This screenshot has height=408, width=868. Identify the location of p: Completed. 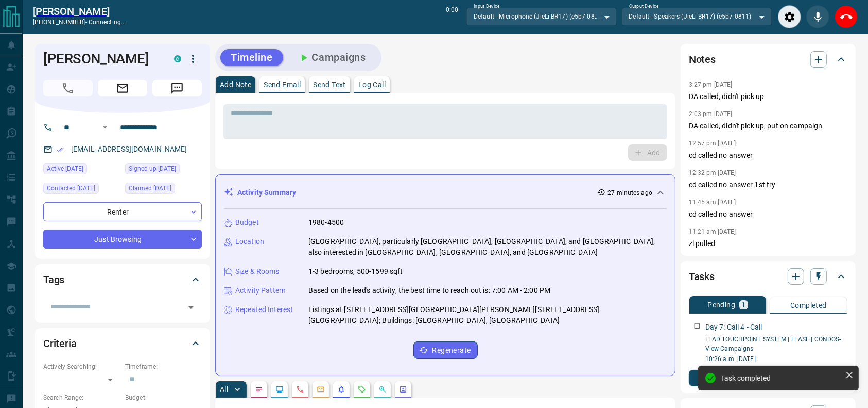
(809, 305).